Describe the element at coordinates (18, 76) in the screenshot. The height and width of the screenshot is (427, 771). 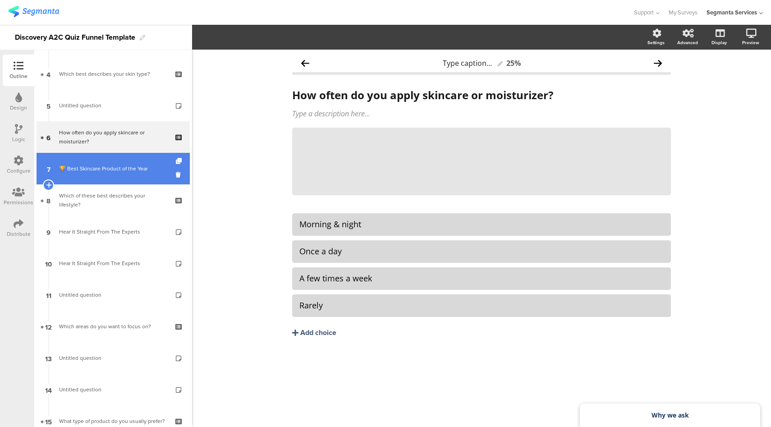
I see `div: Outline` at that location.